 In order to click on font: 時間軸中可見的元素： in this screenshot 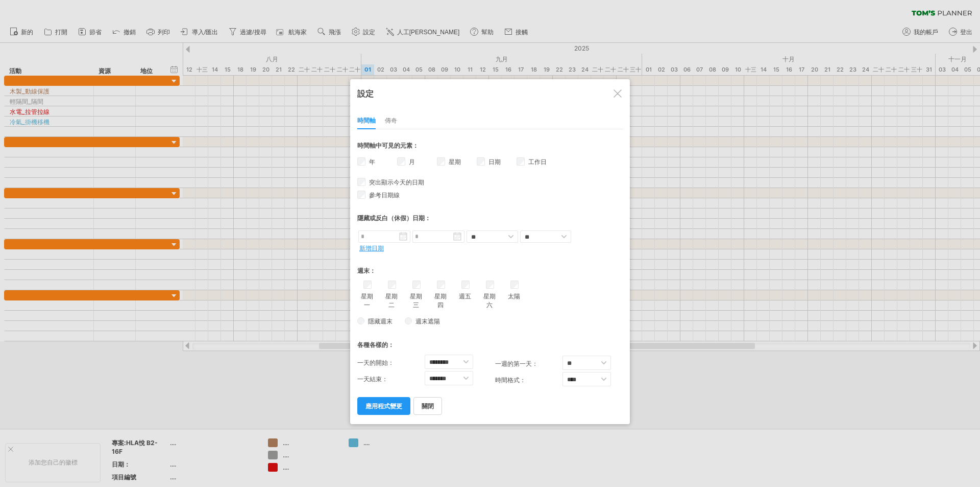, I will do `click(388, 145)`.